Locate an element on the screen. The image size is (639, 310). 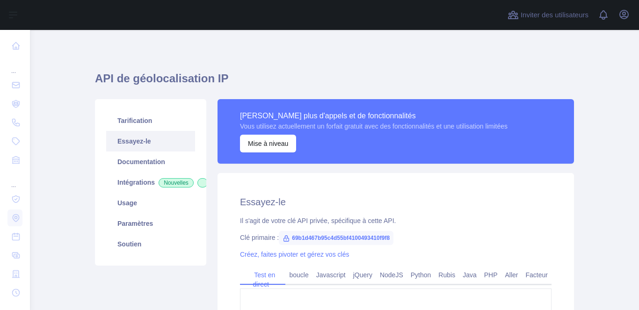
a: Essayez-le is located at coordinates (151, 141).